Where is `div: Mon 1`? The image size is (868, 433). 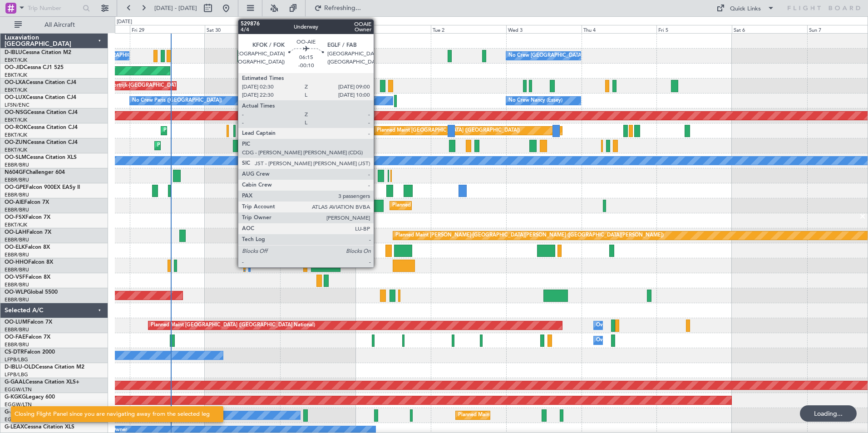 div: Mon 1 is located at coordinates (393, 29).